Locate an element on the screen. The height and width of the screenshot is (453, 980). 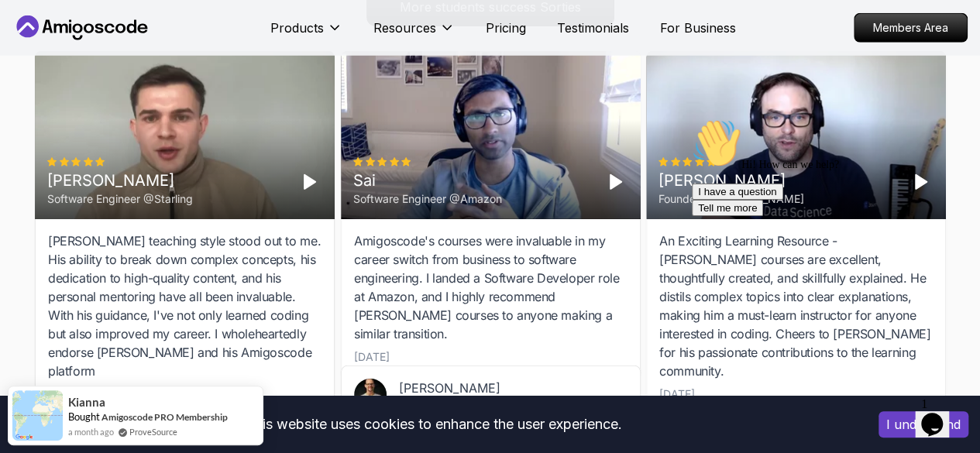
span: Hi! How can we help? is located at coordinates (80, 52).